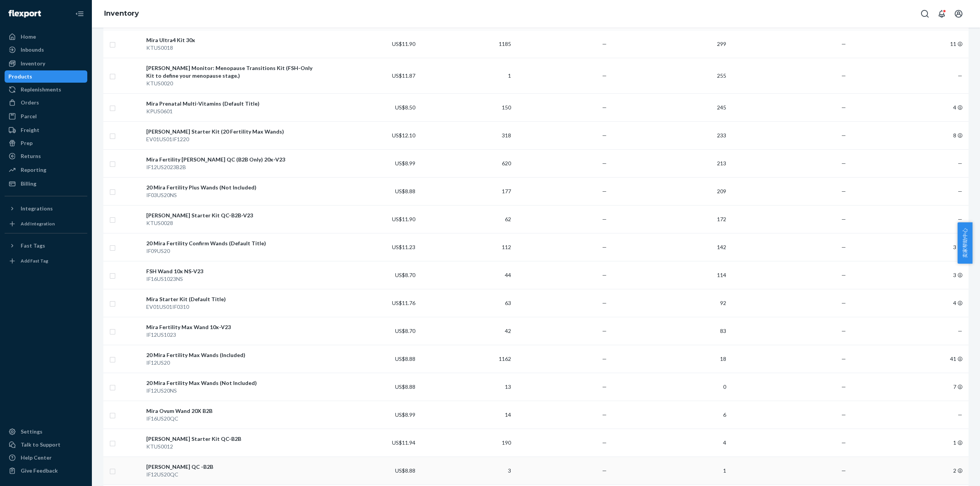 The height and width of the screenshot is (486, 980). What do you see at coordinates (41, 445) in the screenshot?
I see `div: Talk to Support` at bounding box center [41, 445].